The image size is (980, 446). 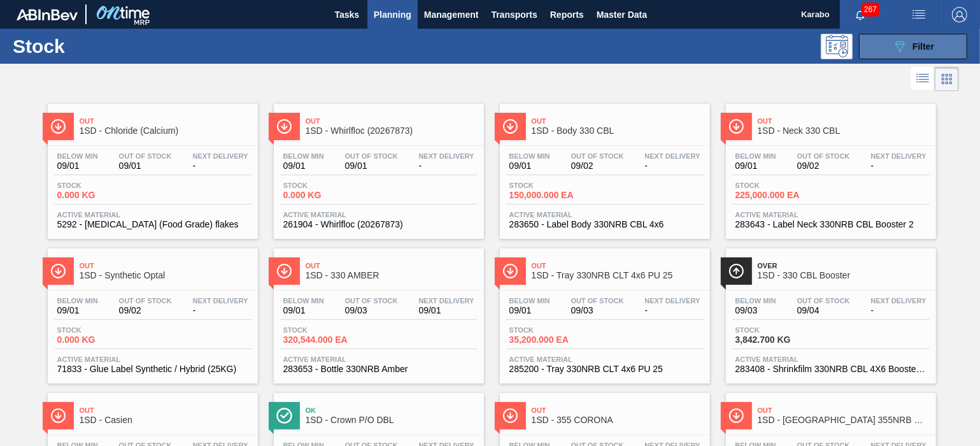 I want to click on a: ÍconeOut1SD - Body 330 CBLBelow Min09/01Out Of Stock09/02Next Delivery-Stock150,000.000 EAActive ..., so click(x=603, y=166).